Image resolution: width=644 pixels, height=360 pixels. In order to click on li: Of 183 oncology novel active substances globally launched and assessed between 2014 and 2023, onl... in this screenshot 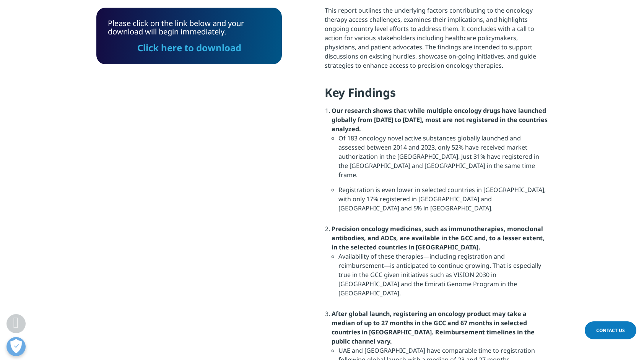, I will do `click(443, 159)`.